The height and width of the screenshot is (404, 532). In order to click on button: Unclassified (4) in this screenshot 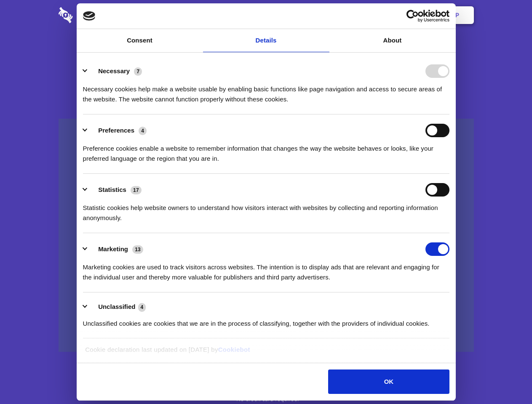, I will do `click(117, 307)`.